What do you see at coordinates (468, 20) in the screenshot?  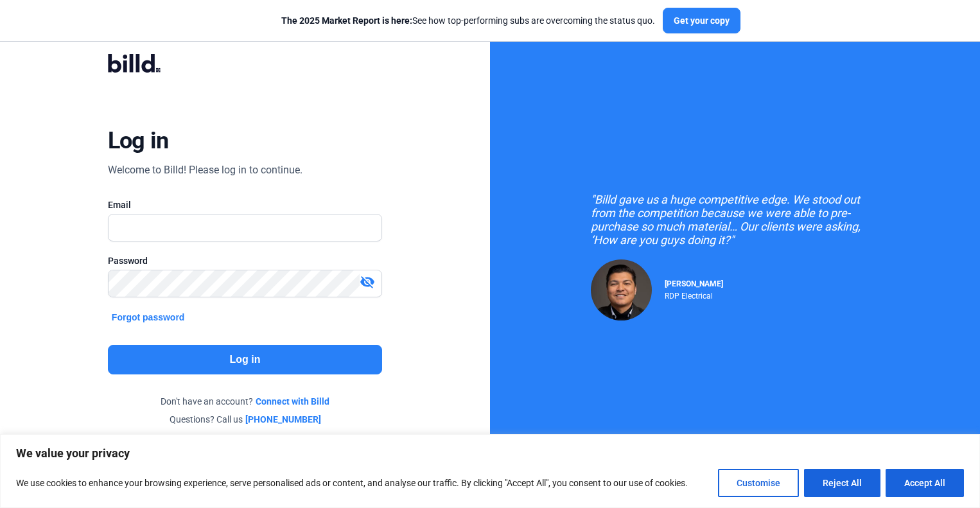 I see `div: See how top-performing subs are overcoming the status quo.` at bounding box center [468, 20].